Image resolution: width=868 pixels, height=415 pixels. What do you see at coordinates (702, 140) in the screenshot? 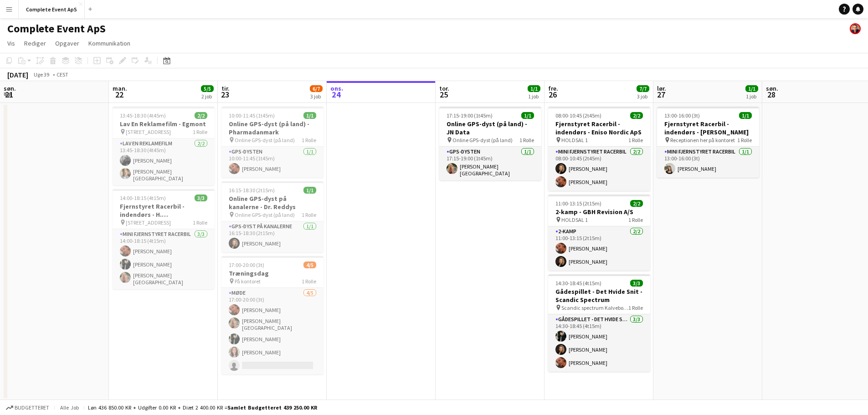
I see `span: Receptionen her på kontoret` at bounding box center [702, 140].